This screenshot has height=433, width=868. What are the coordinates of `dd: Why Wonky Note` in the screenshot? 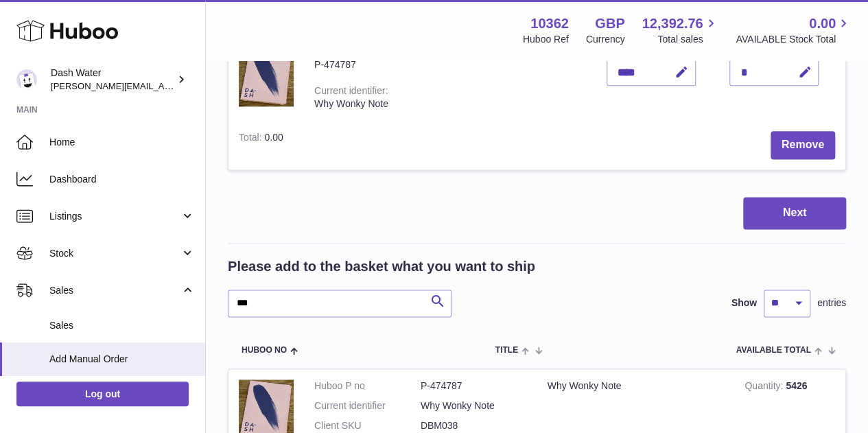 It's located at (474, 405).